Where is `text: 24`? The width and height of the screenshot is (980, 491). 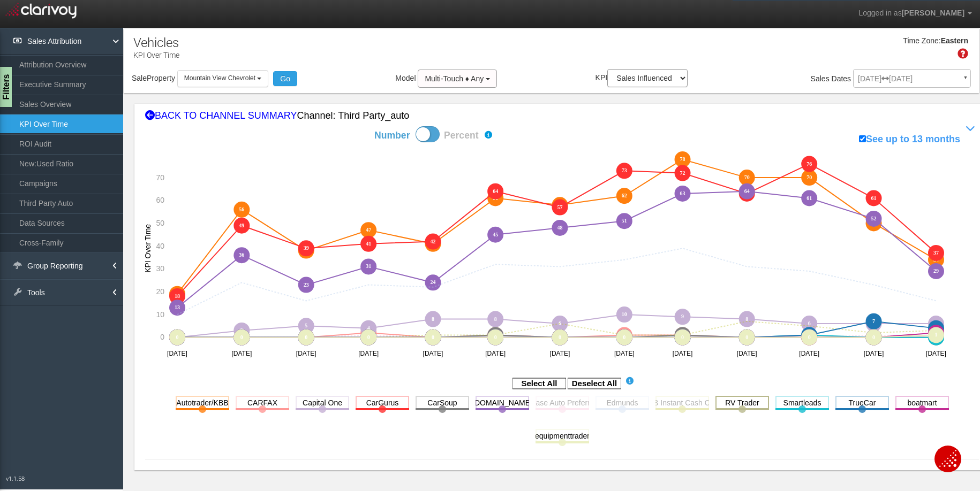
text: 24 is located at coordinates (433, 283).